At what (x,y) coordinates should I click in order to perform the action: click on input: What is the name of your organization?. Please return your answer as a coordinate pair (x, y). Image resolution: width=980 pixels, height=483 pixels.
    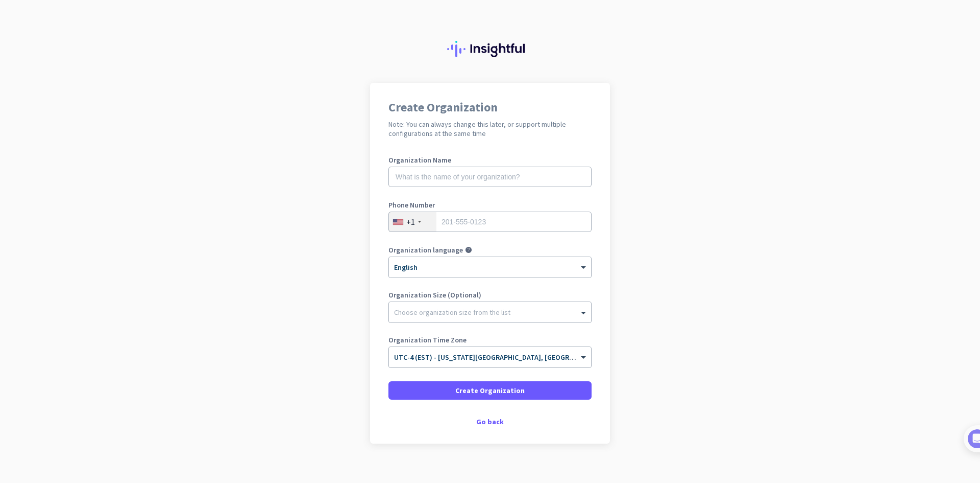
    Looking at the image, I should click on (490, 177).